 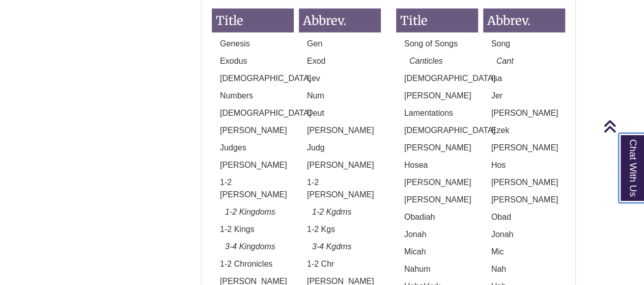 What do you see at coordinates (437, 44) in the screenshot?
I see `p: Song of Songs` at bounding box center [437, 44].